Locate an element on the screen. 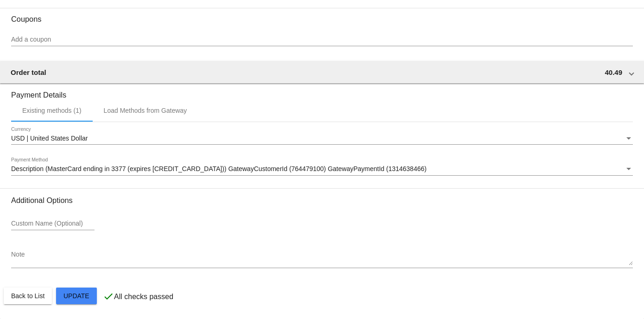 This screenshot has height=319, width=644. span: USD | United States Dollar is located at coordinates (49, 139).